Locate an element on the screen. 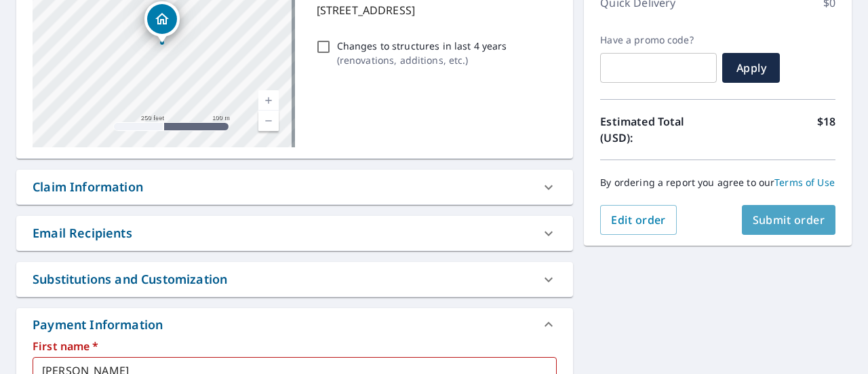  span: Submit order is located at coordinates (789, 220).